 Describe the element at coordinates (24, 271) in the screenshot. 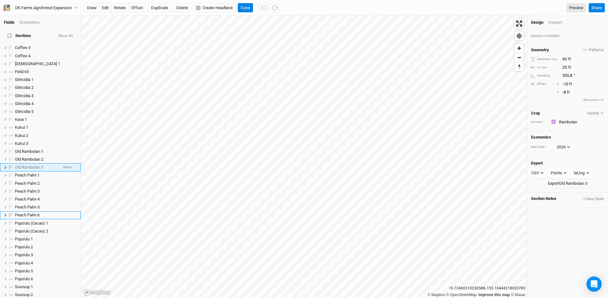

I see `span: Popo'ulu 5` at that location.